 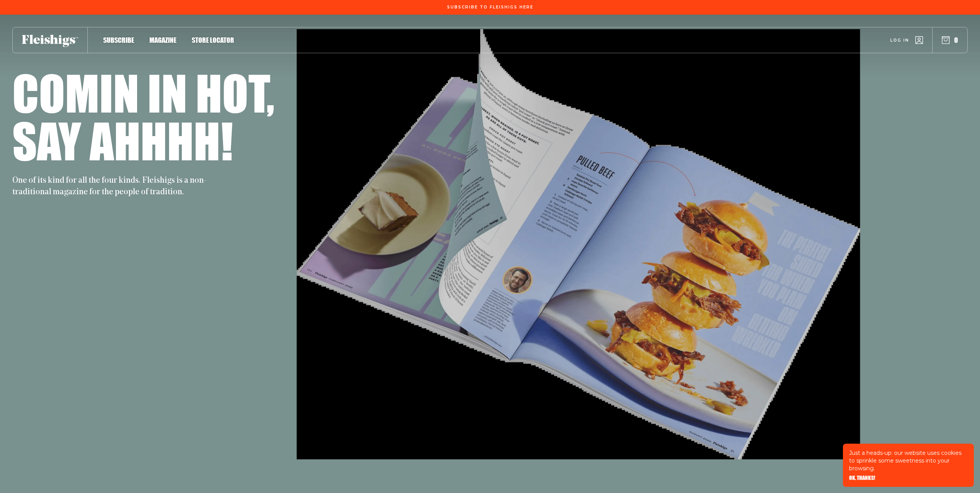 What do you see at coordinates (490, 7) in the screenshot?
I see `a: Subscribe To Fleishigs Here` at bounding box center [490, 7].